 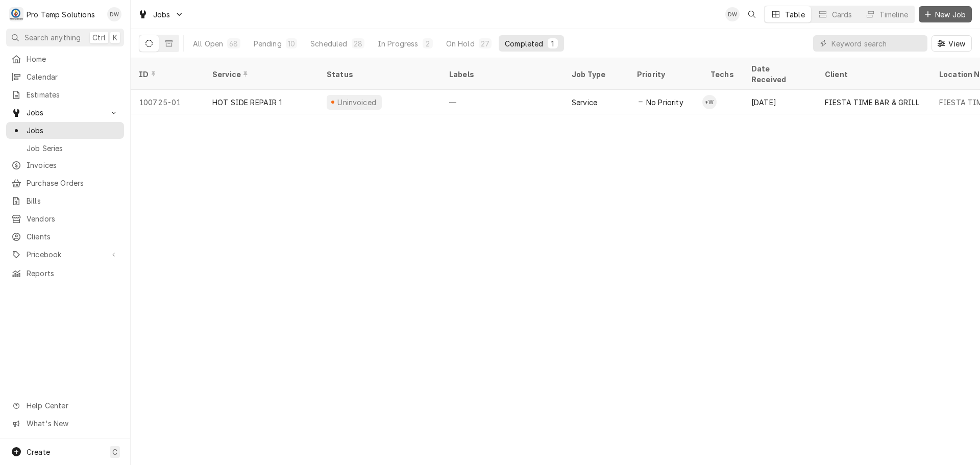 What do you see at coordinates (877, 43) in the screenshot?
I see `input: Keyword search` at bounding box center [877, 43].